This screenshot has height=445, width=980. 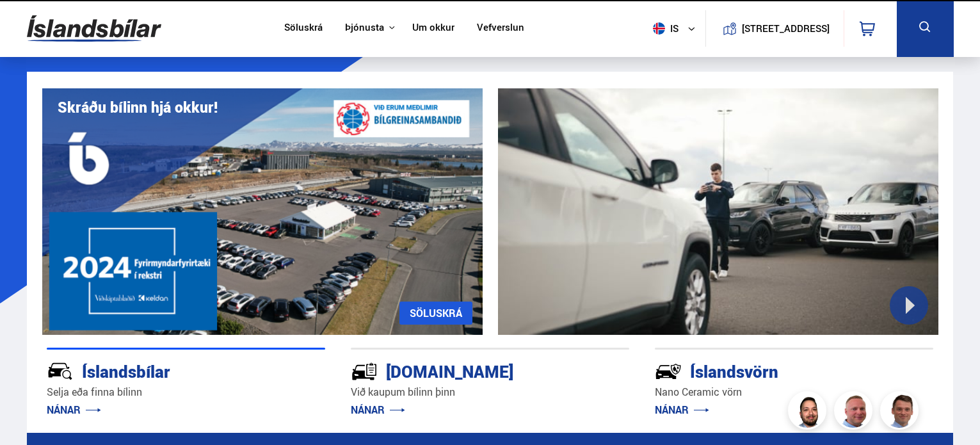 I want to click on button: is, so click(x=677, y=28).